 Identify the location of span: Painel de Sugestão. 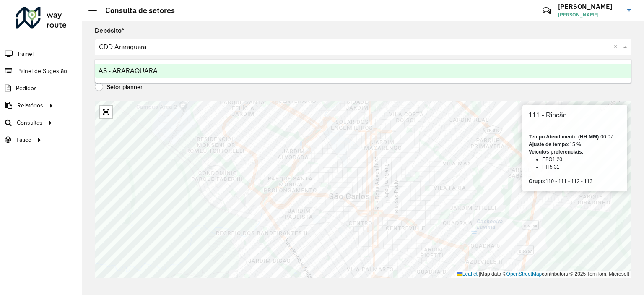
(42, 71).